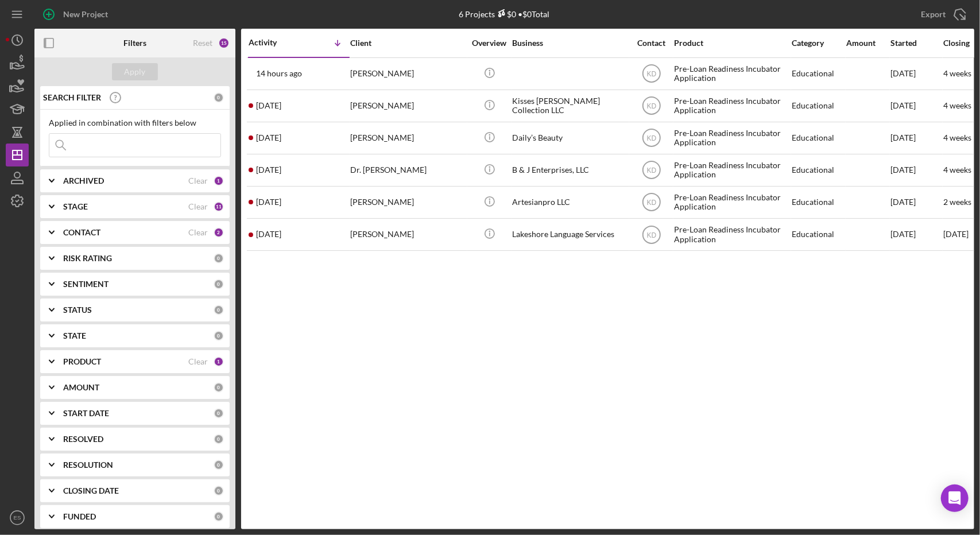  What do you see at coordinates (955, 499) in the screenshot?
I see `div: Open Intercom Messenger` at bounding box center [955, 499].